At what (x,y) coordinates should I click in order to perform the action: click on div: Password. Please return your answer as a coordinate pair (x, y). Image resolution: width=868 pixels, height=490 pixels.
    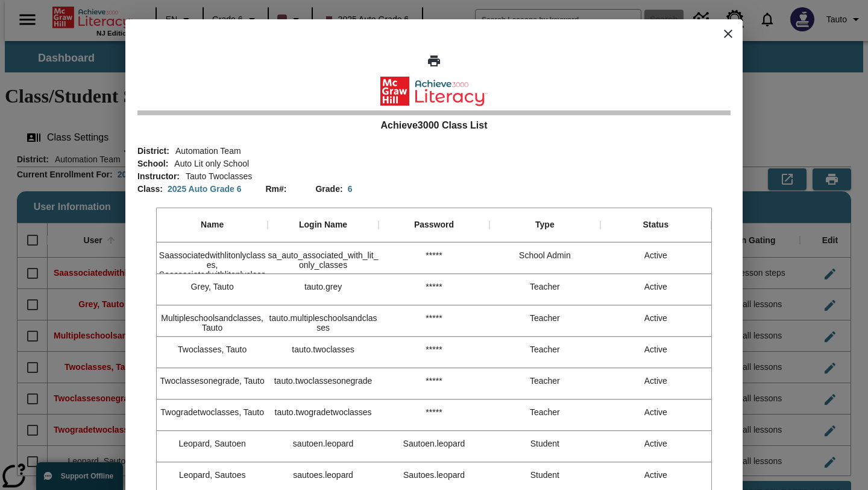
    Looking at the image, I should click on (434, 225).